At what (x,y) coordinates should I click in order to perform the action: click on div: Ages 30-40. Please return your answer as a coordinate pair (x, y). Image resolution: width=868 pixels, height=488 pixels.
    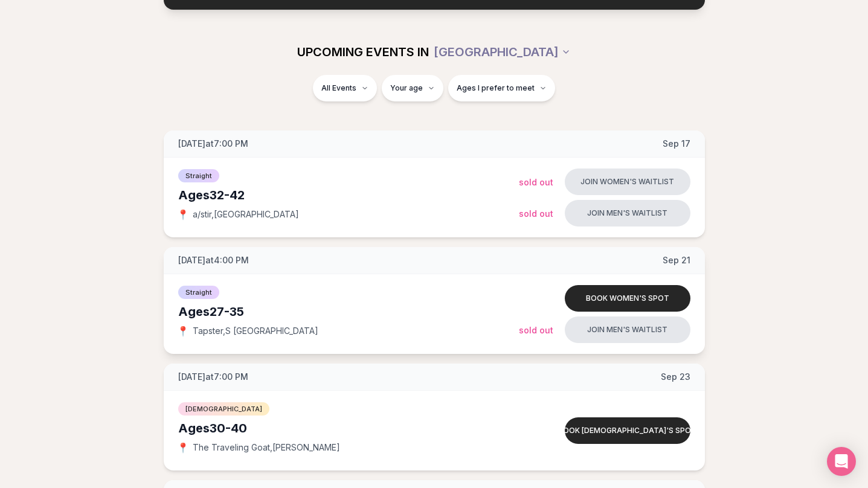
    Looking at the image, I should click on (349, 429).